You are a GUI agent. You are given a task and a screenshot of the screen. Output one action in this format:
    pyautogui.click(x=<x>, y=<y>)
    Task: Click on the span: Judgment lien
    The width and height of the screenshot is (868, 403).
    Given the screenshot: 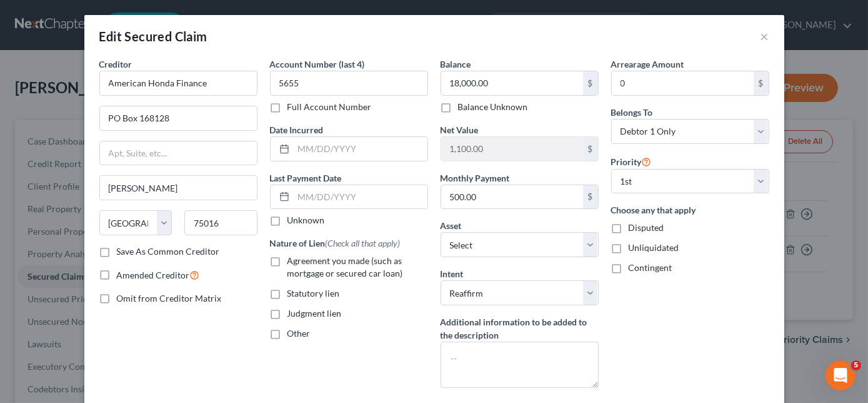 What is the action you would take?
    pyautogui.click(x=314, y=312)
    